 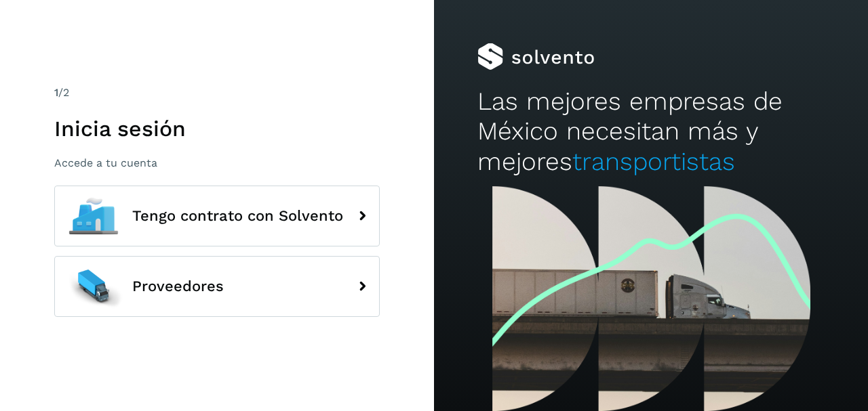 What do you see at coordinates (217, 217) in the screenshot?
I see `button: Tengo contrato con Solvento` at bounding box center [217, 217].